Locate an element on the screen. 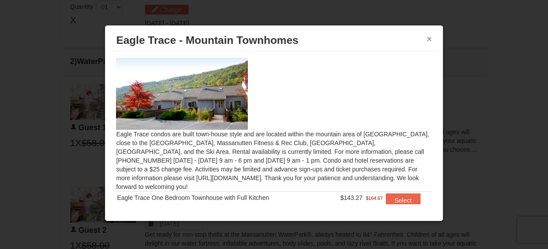  img: 19218983-1-9b289e55.jpg is located at coordinates (182, 94).